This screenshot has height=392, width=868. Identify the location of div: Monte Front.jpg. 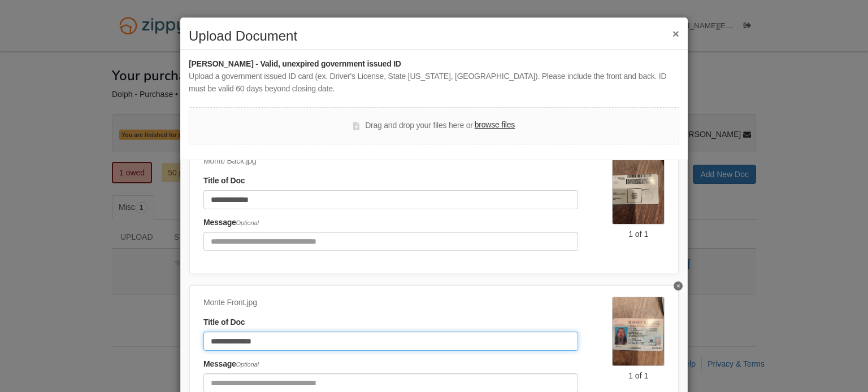
(390, 303).